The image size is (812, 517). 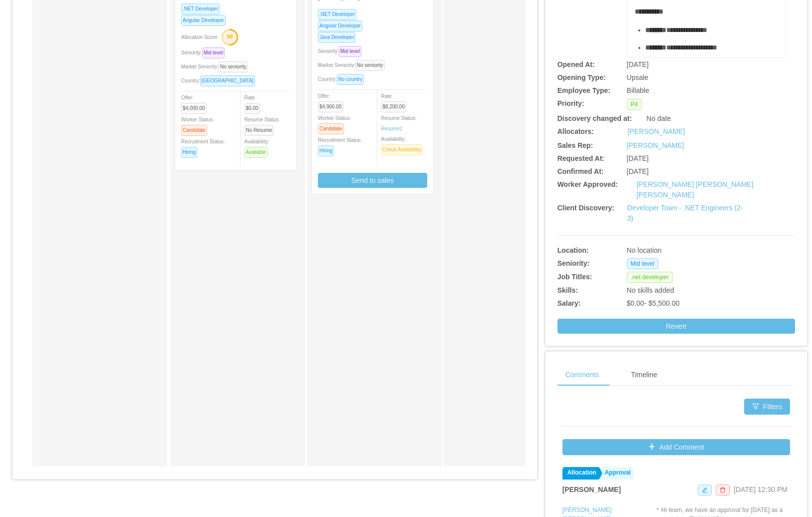 What do you see at coordinates (583, 374) in the screenshot?
I see `div: Comments` at bounding box center [583, 374].